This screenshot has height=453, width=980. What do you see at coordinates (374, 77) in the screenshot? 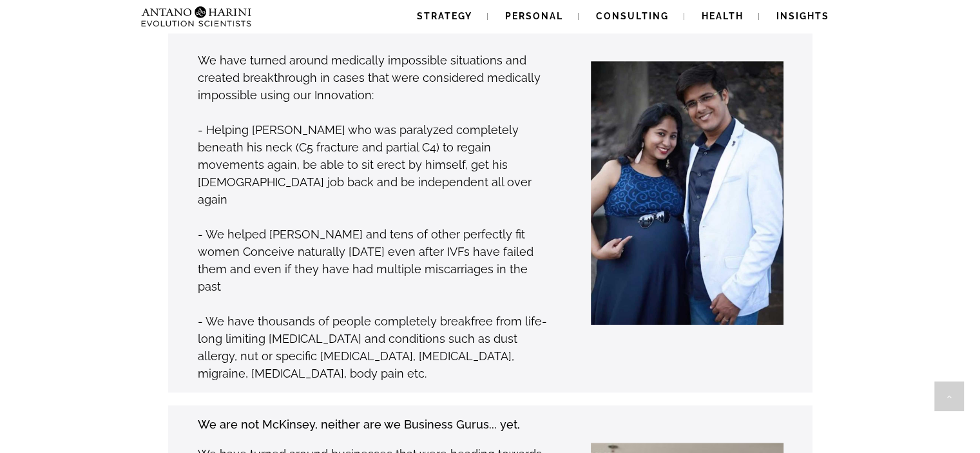
I see `p: We have turned around medically impossible situations and created breakthrough in cases that were...` at bounding box center [374, 77].